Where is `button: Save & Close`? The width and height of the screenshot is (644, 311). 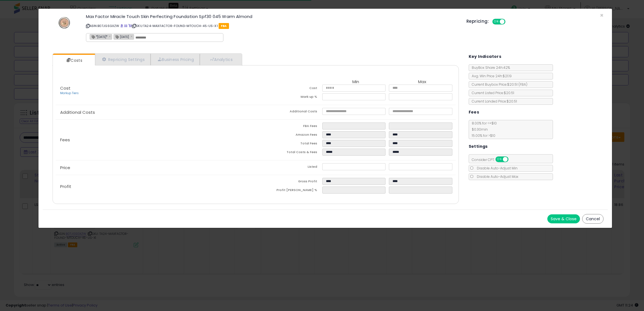 button: Save & Close is located at coordinates (563, 219).